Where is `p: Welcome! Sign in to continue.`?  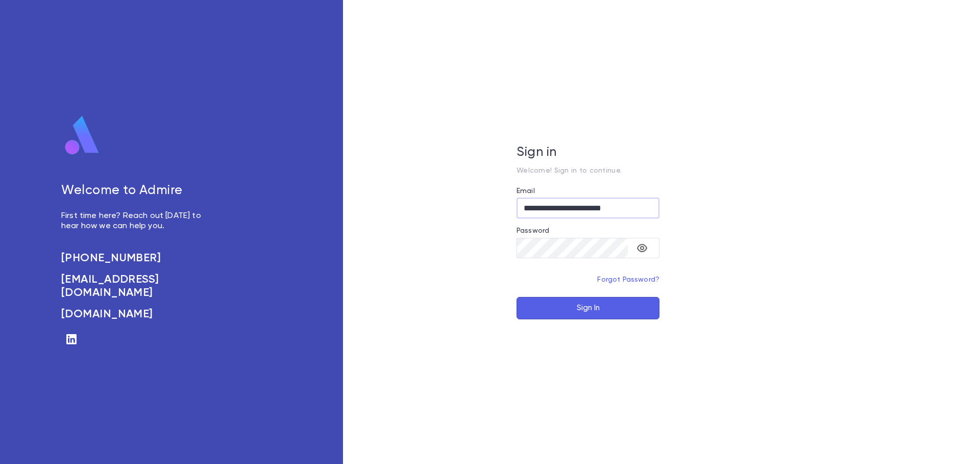 p: Welcome! Sign in to continue. is located at coordinates (588, 171).